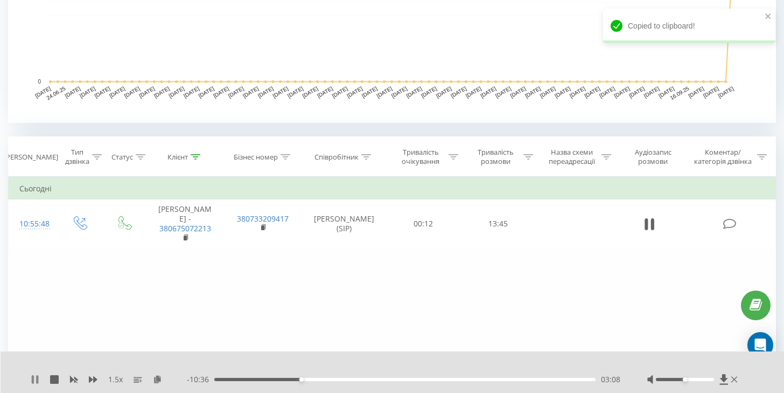 The height and width of the screenshot is (393, 784). I want to click on td: Сьогодні, so click(392, 189).